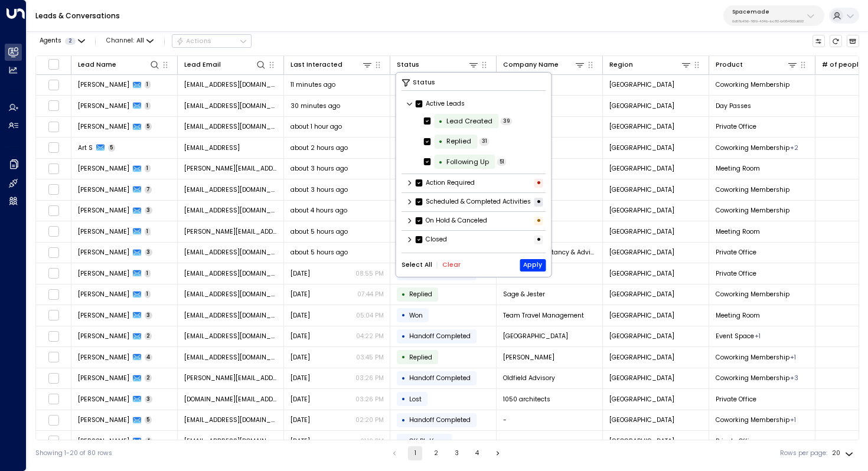 Image resolution: width=868 pixels, height=471 pixels. Describe the element at coordinates (231, 441) in the screenshot. I see `span: mark@mhcs.ltd` at that location.